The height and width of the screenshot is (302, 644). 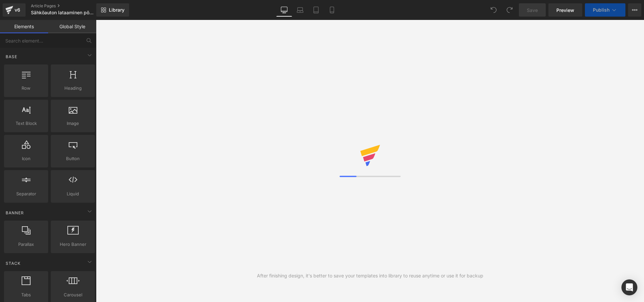 What do you see at coordinates (26, 124) in the screenshot?
I see `span: Text Block` at bounding box center [26, 124].